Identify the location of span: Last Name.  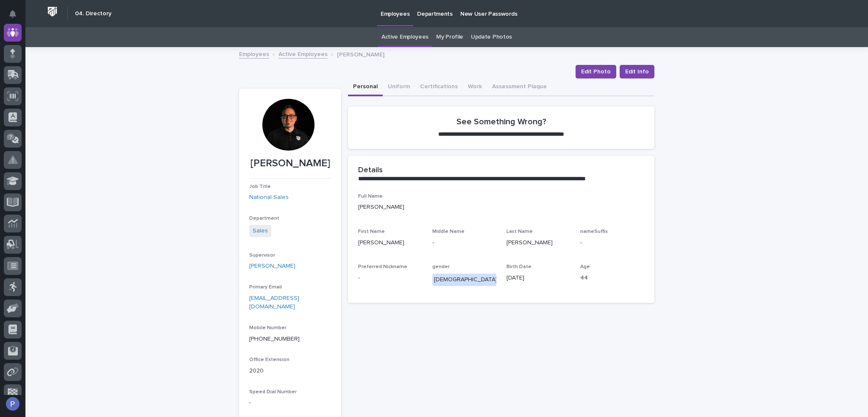
(520, 231).